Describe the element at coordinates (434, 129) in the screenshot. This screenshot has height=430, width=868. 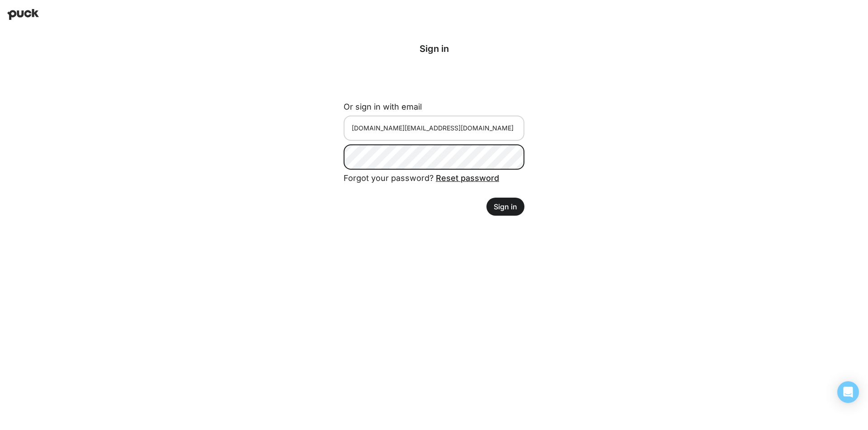
I see `input: Email` at that location.